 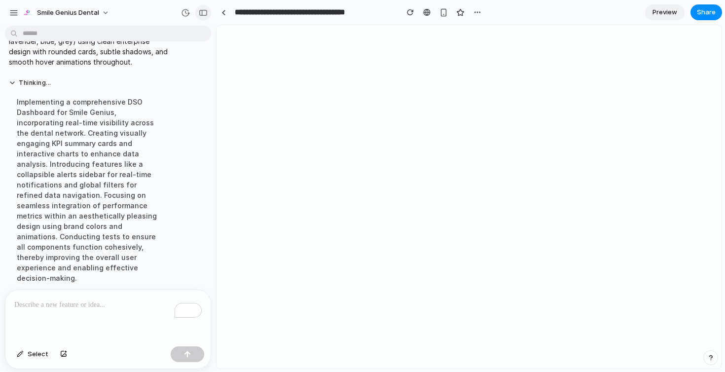 I want to click on div: To enrich screen reader interactions, please activate Accessibility in Grammarly extension settings, so click(x=108, y=316).